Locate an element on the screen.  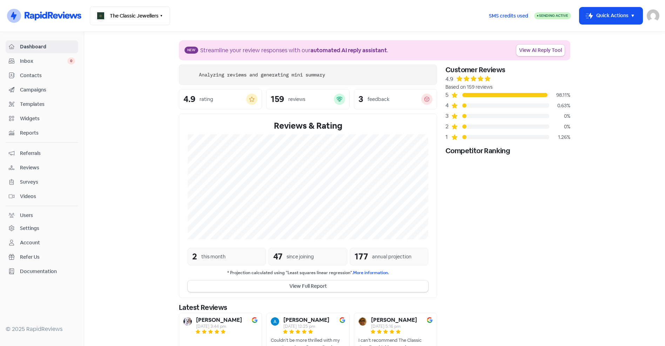
div: Customer Reviews is located at coordinates (508, 70).